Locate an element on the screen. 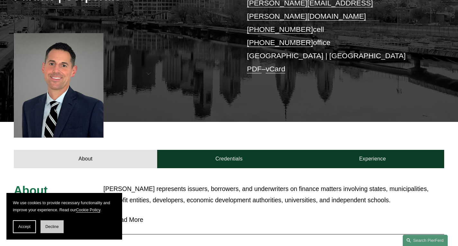 The height and width of the screenshot is (246, 458). a: Cookie Policy is located at coordinates (88, 210).